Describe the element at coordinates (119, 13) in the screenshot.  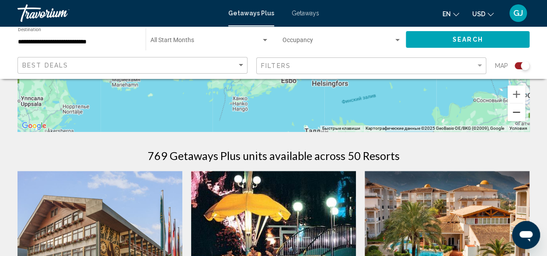
I see `a: Travorium` at that location.